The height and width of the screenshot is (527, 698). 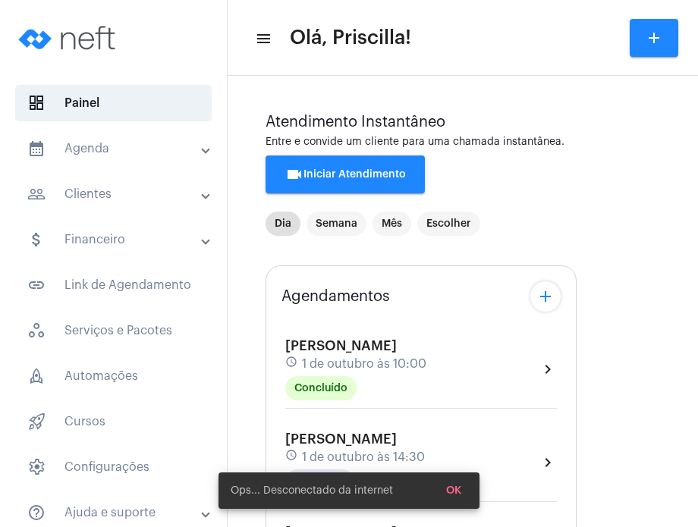 I want to click on mat-chip: Mês, so click(x=392, y=224).